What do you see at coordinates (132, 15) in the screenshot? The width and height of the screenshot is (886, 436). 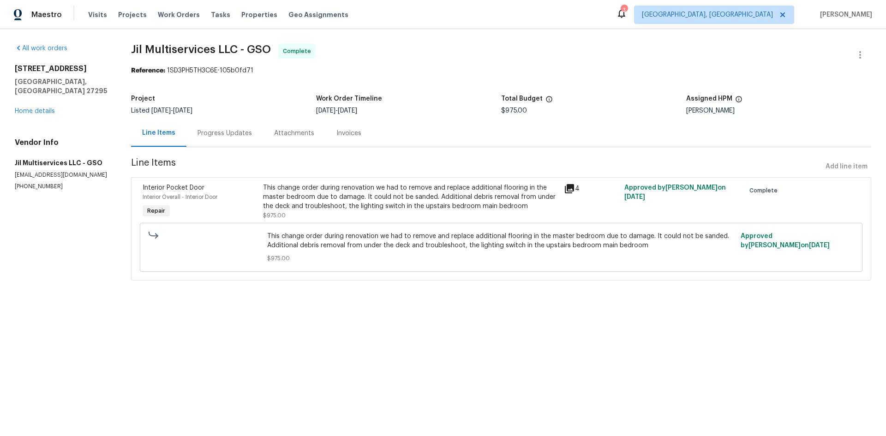 I see `span: Projects` at bounding box center [132, 15].